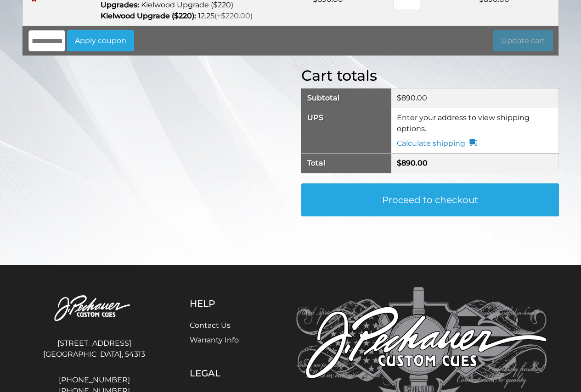 The height and width of the screenshot is (392, 581). I want to click on span: (+$220.00), so click(233, 16).